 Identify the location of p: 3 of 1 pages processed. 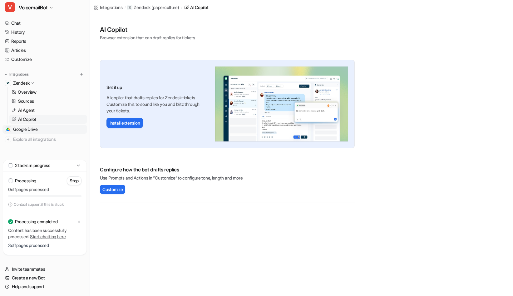
(45, 245).